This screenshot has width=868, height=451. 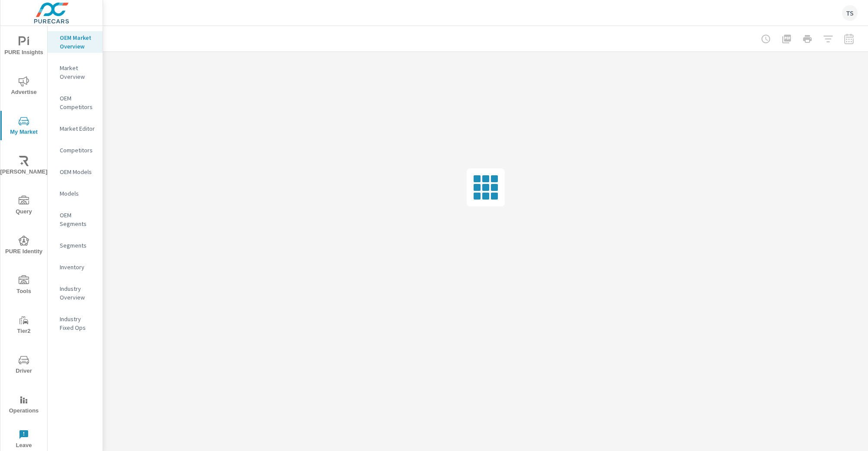 What do you see at coordinates (24, 127) in the screenshot?
I see `span: My Market` at bounding box center [24, 127].